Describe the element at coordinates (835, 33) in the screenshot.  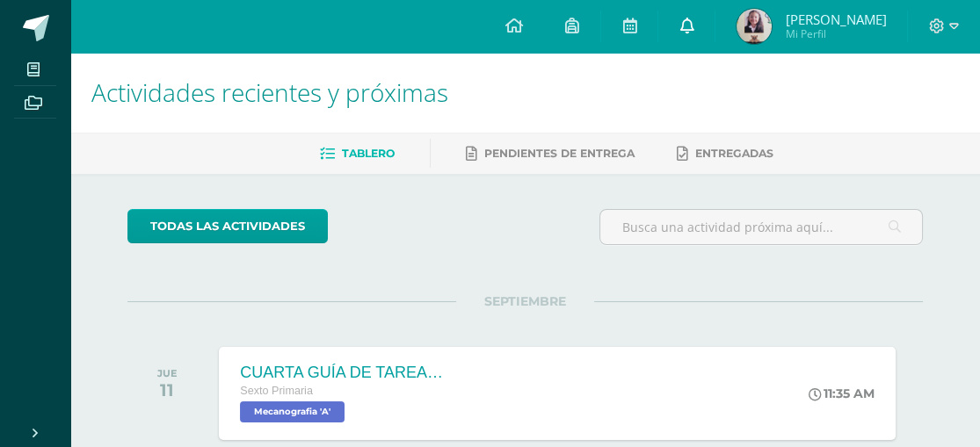
I see `span: Mi Perfil` at that location.